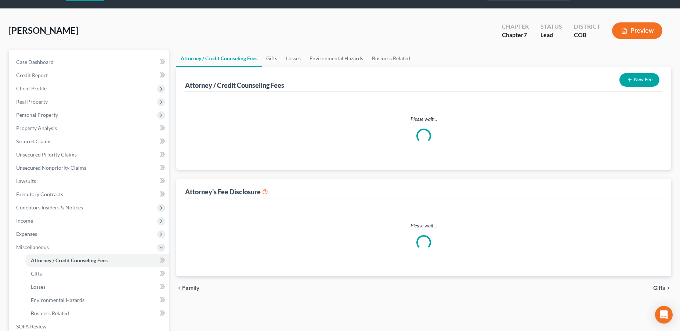 The height and width of the screenshot is (331, 680). Describe the element at coordinates (90, 62) in the screenshot. I see `a: Case Dashboard` at that location.